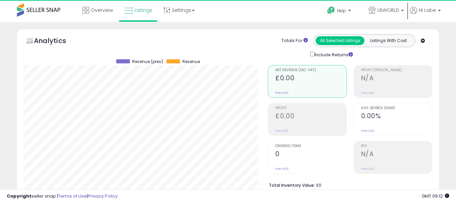 The image size is (456, 203). Describe the element at coordinates (331, 10) in the screenshot. I see `i: Get Help` at that location.